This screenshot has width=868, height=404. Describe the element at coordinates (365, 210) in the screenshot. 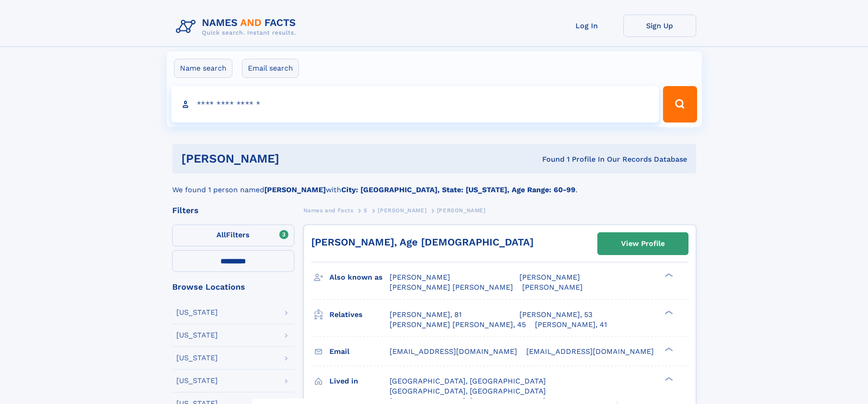

I see `span: S` at that location.